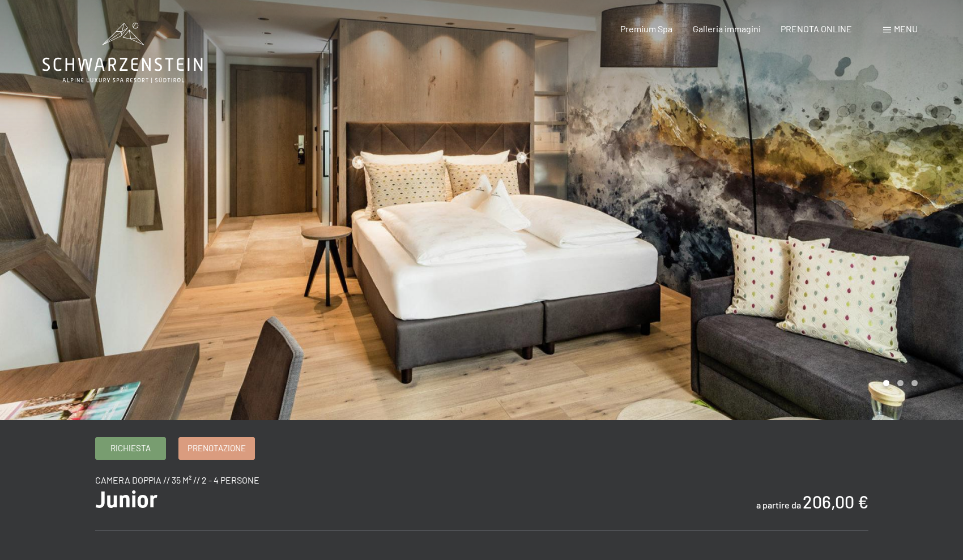  I want to click on a: Prenotazione, so click(217, 449).